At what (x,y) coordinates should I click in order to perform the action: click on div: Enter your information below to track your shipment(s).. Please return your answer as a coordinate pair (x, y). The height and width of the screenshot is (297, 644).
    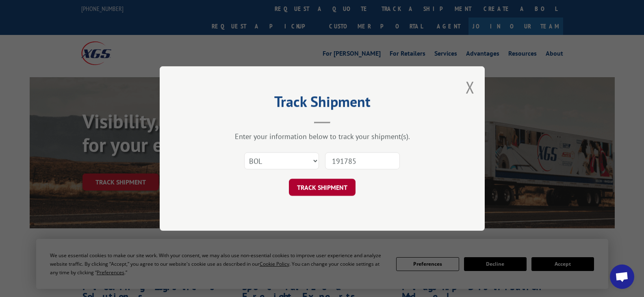
    Looking at the image, I should click on (322, 136).